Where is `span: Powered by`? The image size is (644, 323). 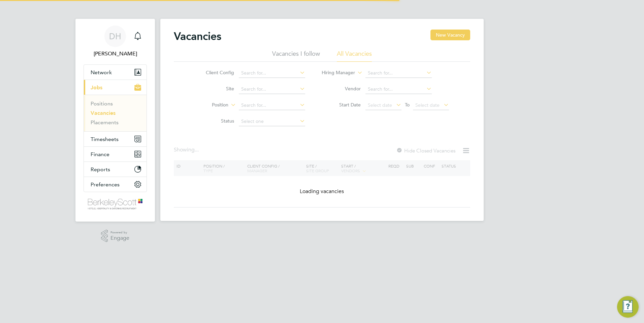
span: Powered by is located at coordinates (120, 232).